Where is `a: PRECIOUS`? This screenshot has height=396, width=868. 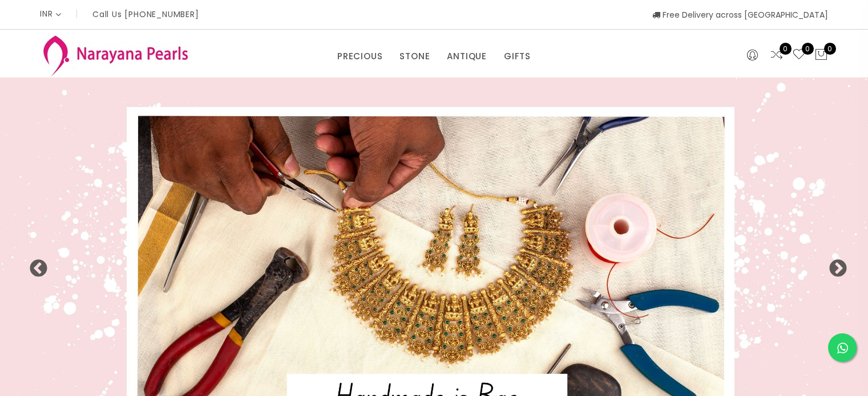 a: PRECIOUS is located at coordinates (359, 57).